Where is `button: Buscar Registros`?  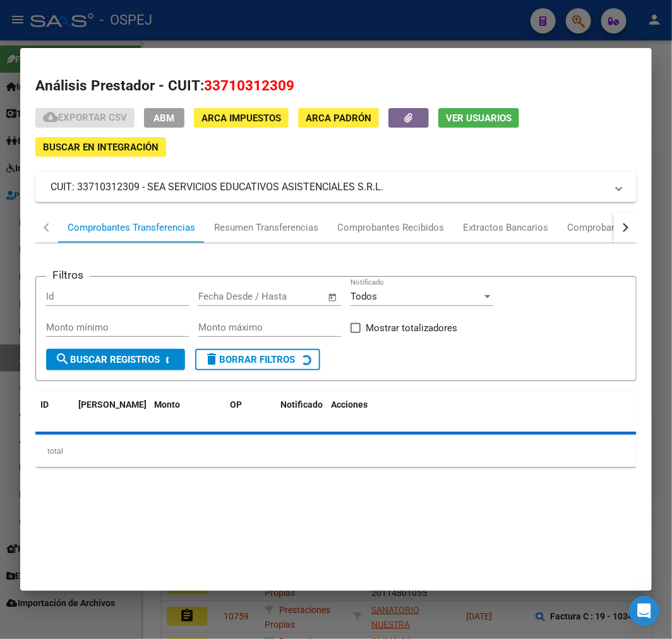 button: Buscar Registros is located at coordinates (115, 359).